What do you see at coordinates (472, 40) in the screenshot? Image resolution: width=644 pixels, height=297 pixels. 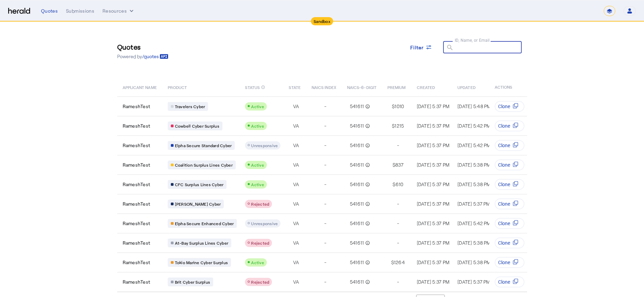 I see `mat-label: ID, Name, or Email` at bounding box center [472, 40].